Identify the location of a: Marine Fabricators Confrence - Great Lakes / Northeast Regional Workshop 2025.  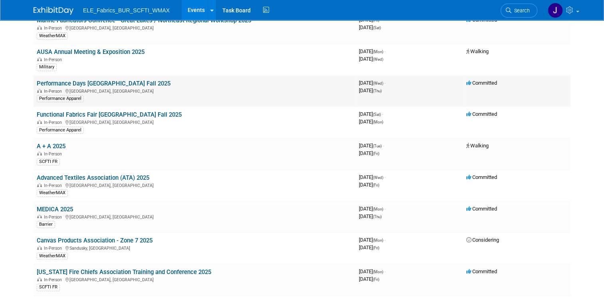
(144, 20).